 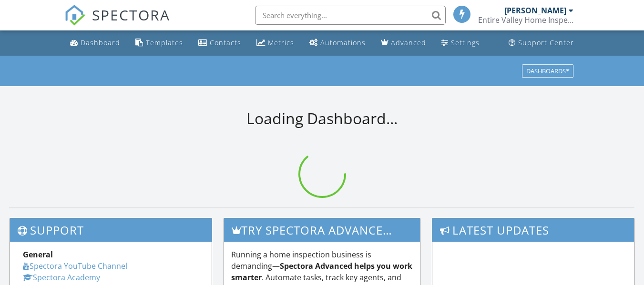 I want to click on a: Settings, so click(x=460, y=43).